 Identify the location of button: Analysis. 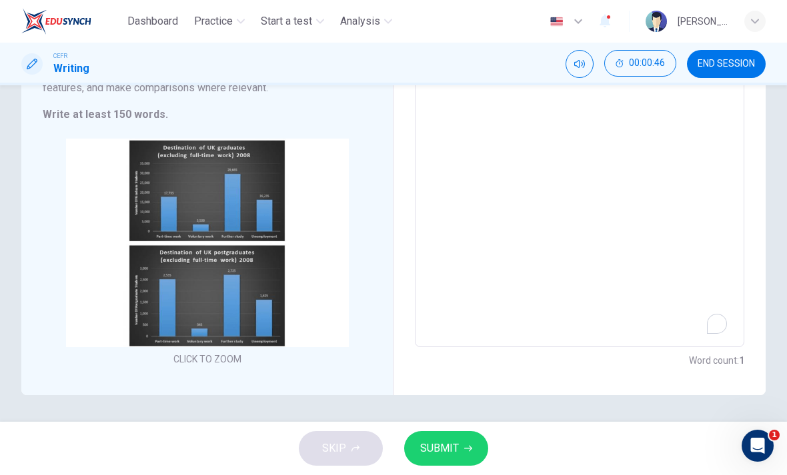
(366, 21).